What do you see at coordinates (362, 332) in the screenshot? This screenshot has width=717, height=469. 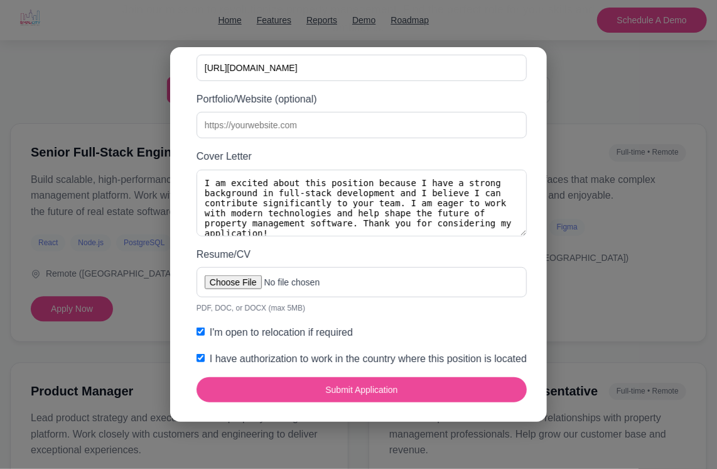 I see `label: I'm open to relocation if required` at bounding box center [362, 332].